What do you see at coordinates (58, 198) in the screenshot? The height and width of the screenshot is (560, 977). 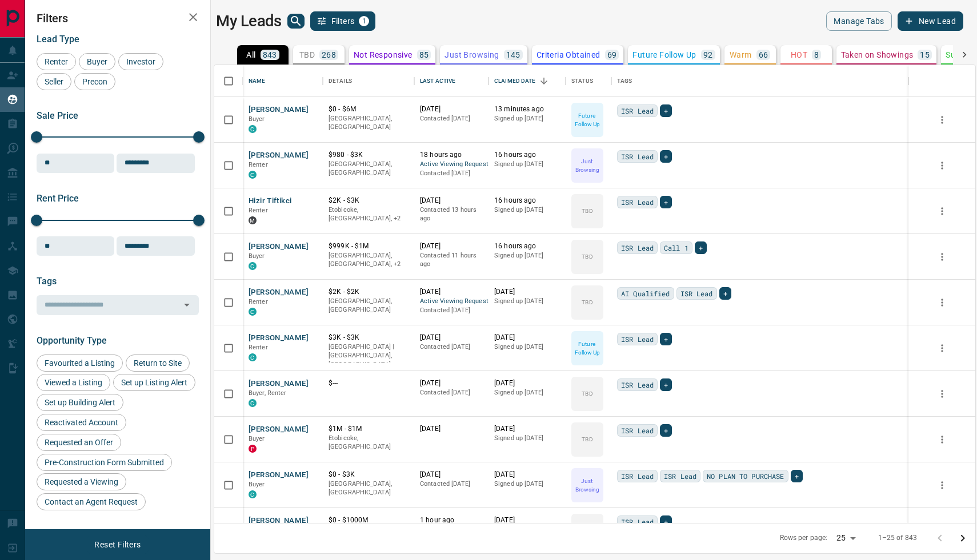 I see `span: Rent Price` at bounding box center [58, 198].